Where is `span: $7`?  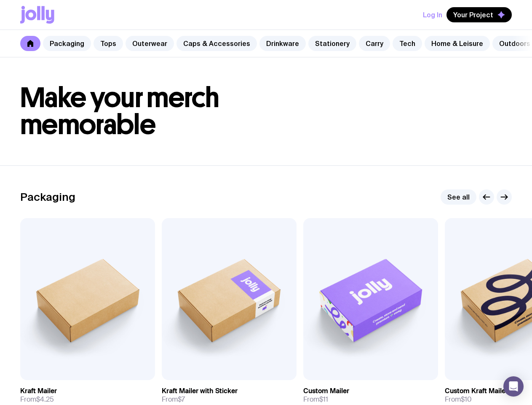 span: $7 is located at coordinates (181, 399).